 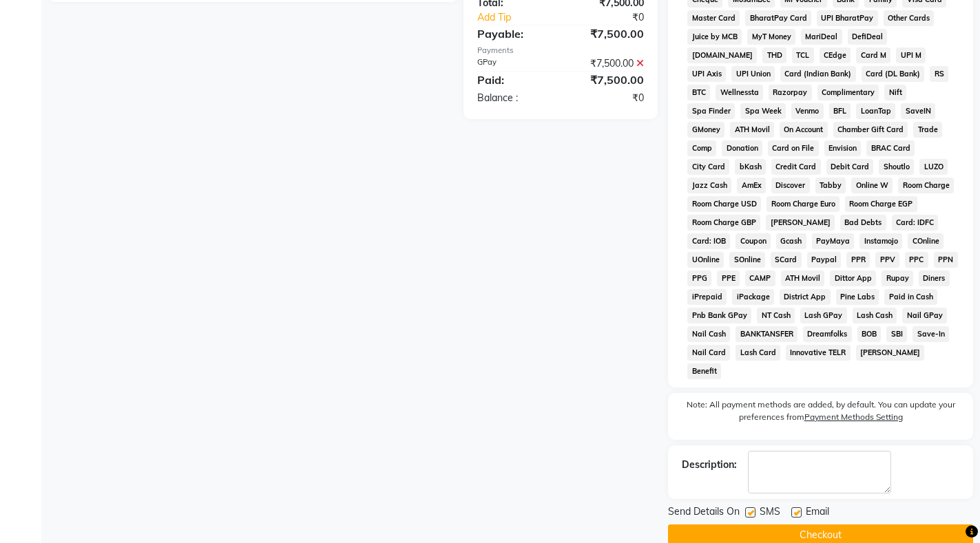 I want to click on span: Envision, so click(x=843, y=148).